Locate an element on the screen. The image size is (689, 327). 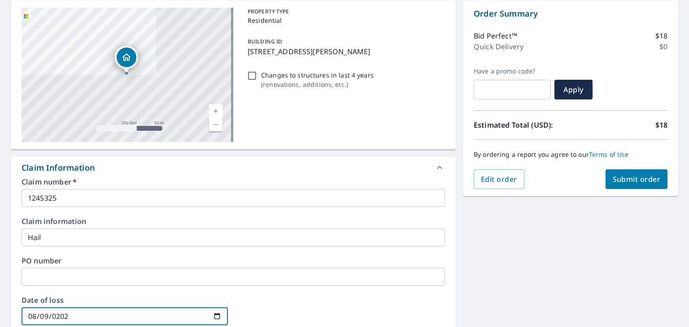
label: Date of loss is located at coordinates (125, 300).